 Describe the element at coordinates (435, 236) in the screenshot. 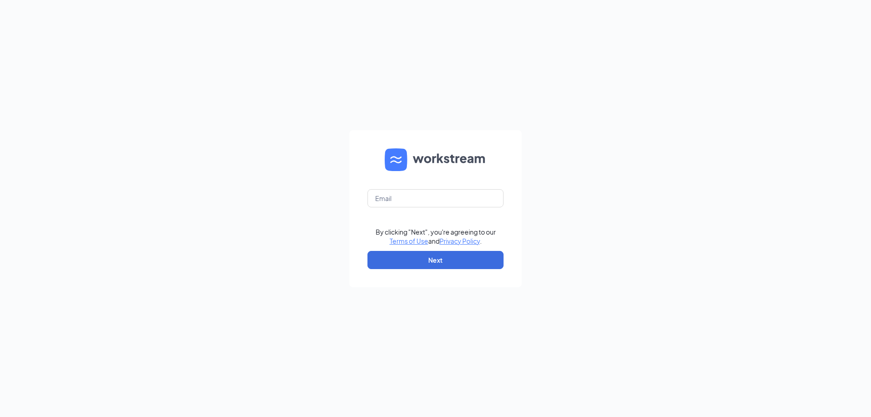

I see `div: By clicking "Next", you're agreeing to our and .` at that location.